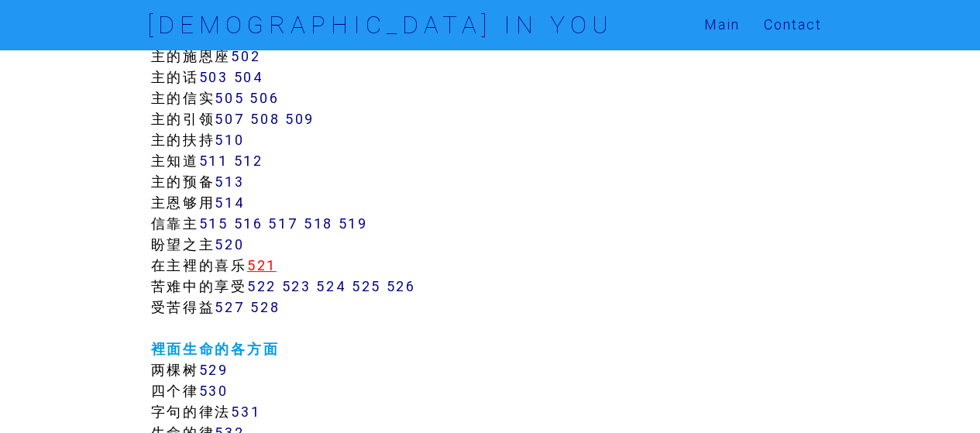  I want to click on a: 507, so click(229, 118).